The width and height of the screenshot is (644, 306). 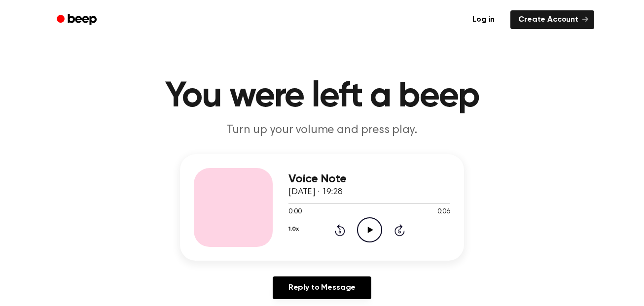 What do you see at coordinates (322, 96) in the screenshot?
I see `h1: You were left a beep` at bounding box center [322, 96].